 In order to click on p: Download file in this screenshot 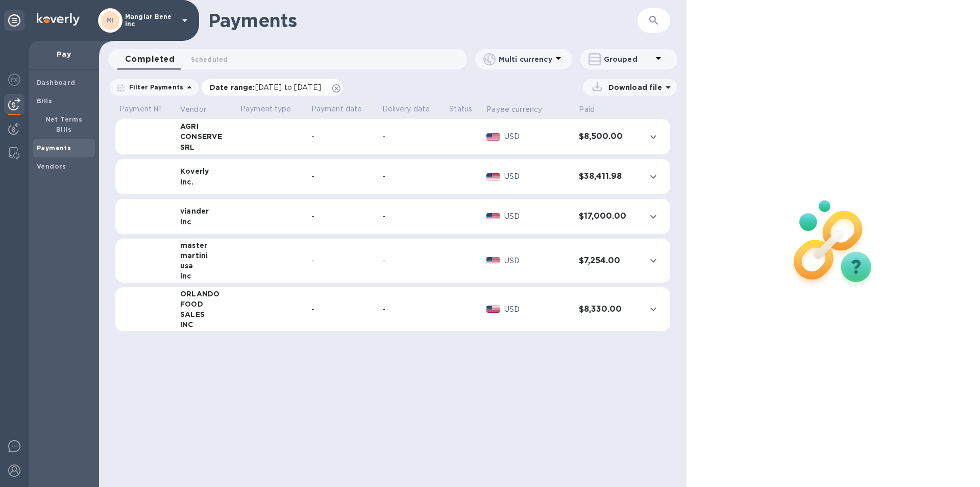, I will do `click(633, 87)`.